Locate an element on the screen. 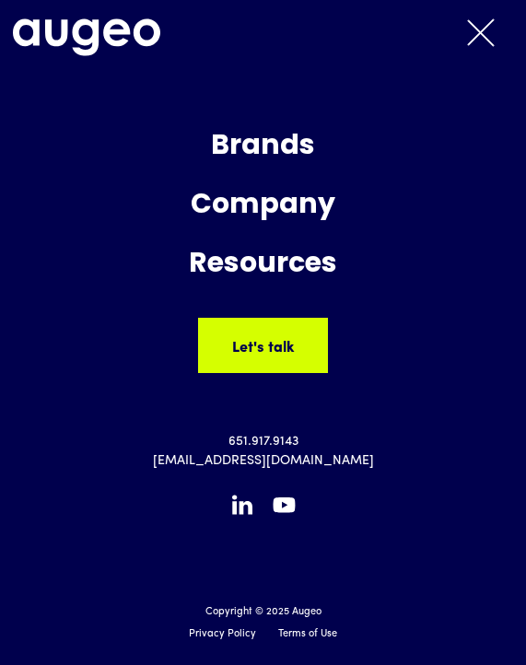 The image size is (526, 665). a: Terms of Use is located at coordinates (308, 635).